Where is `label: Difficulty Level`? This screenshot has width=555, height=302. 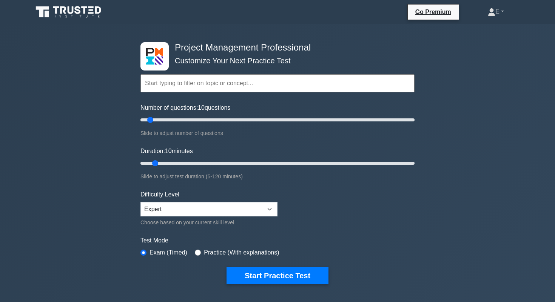
label: Difficulty Level is located at coordinates (160, 195).